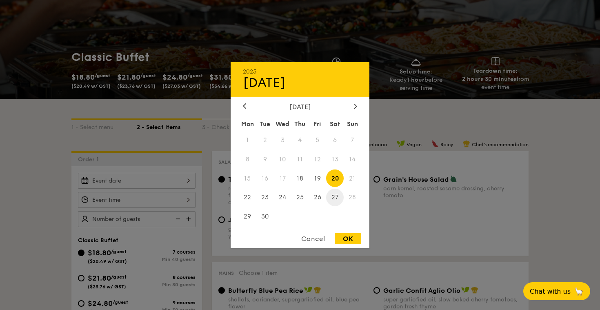 Image resolution: width=600 pixels, height=310 pixels. What do you see at coordinates (300, 197) in the screenshot?
I see `span: 25` at bounding box center [300, 197].